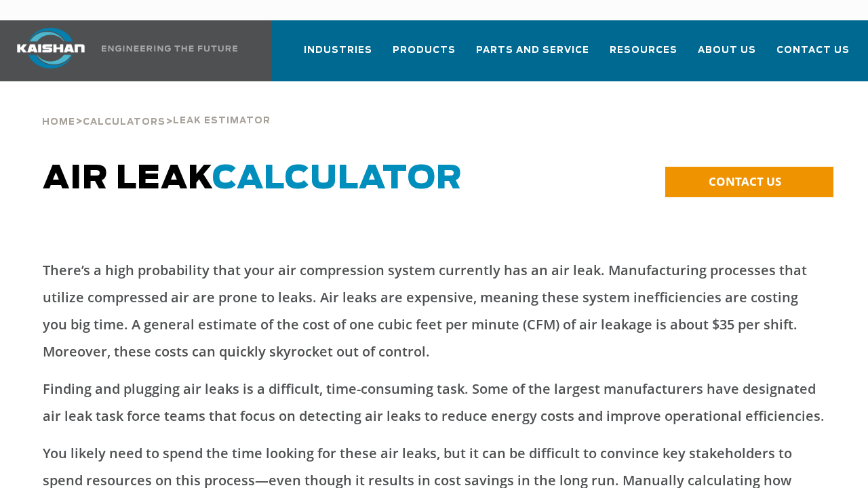 The image size is (868, 488). Describe the element at coordinates (124, 122) in the screenshot. I see `a: Calculators` at that location.